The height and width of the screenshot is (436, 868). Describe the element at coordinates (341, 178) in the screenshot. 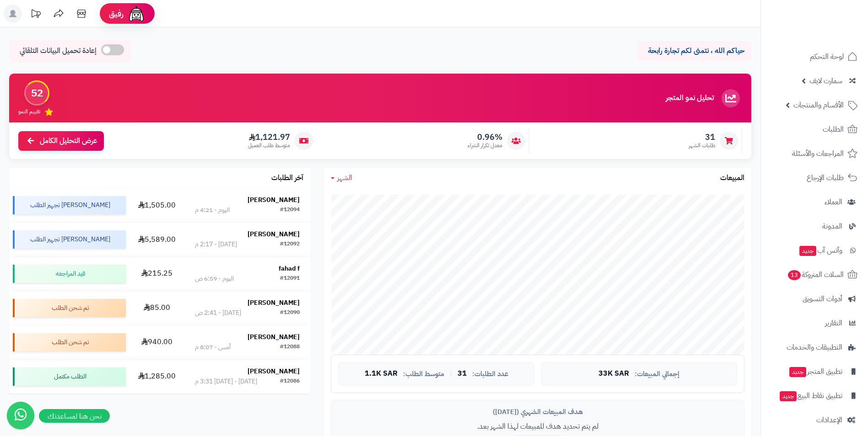

I see `a: الشهر` at that location.